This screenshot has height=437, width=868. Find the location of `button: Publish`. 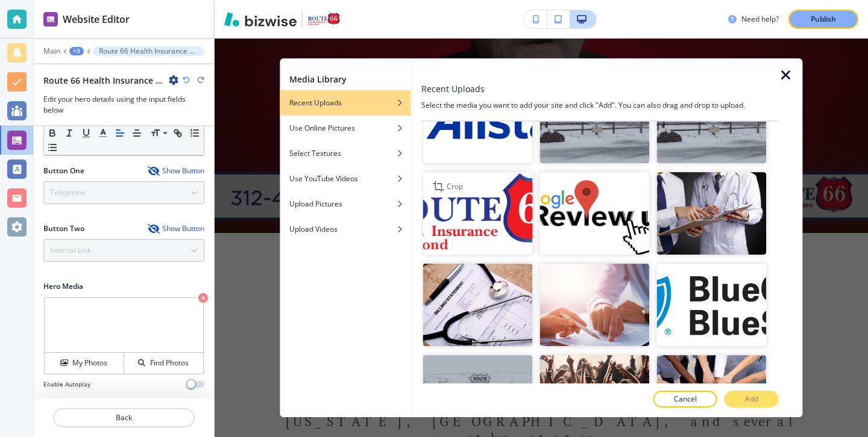

button: Publish is located at coordinates (823, 20).